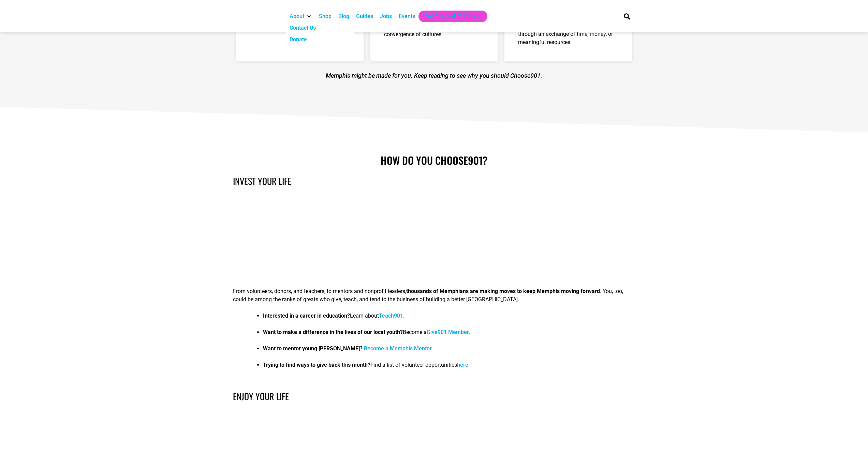 The width and height of the screenshot is (868, 452). Describe the element at coordinates (333, 332) in the screenshot. I see `strong: Want to make a difference in the lives of our local youth?` at that location.